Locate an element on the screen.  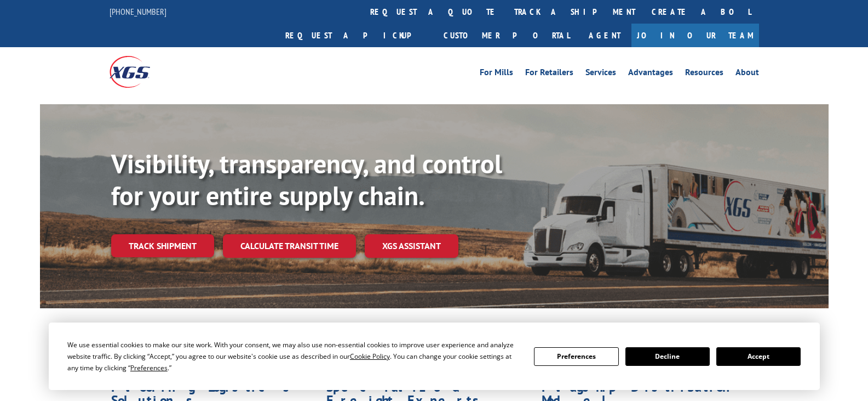
a: Join Our Team is located at coordinates (695, 35).